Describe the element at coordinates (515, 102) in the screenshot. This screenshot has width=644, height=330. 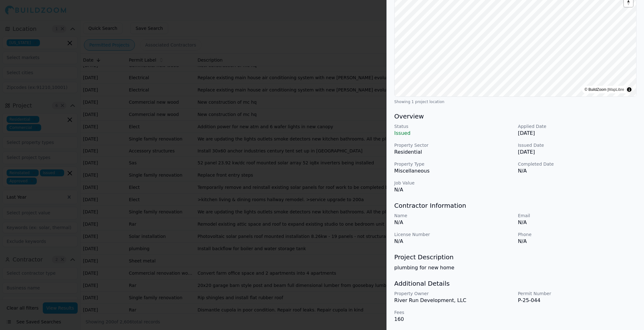
I see `div: Showing 1 project location` at that location.